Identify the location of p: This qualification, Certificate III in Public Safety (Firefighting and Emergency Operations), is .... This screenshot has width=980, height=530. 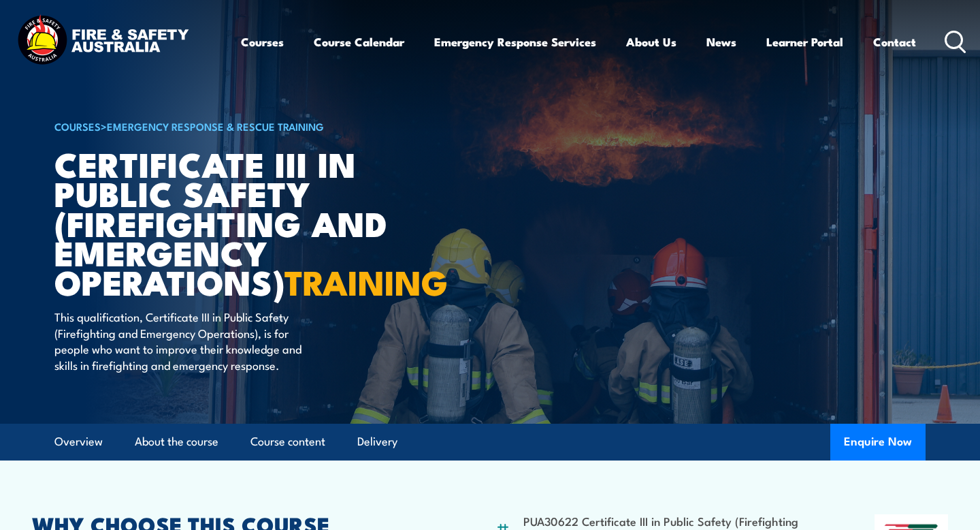
(178, 341).